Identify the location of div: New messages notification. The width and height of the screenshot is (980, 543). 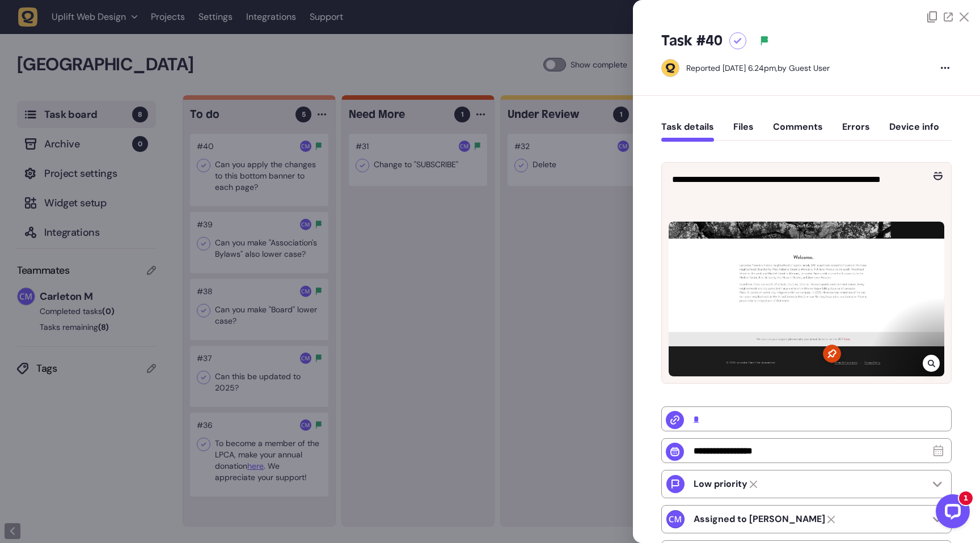
(39, 9).